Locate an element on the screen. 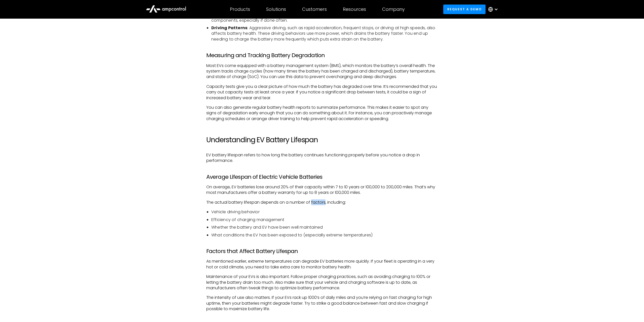  p: You can also generate regular battery health reports to summarize performance. This makes it easi... is located at coordinates (322, 113).